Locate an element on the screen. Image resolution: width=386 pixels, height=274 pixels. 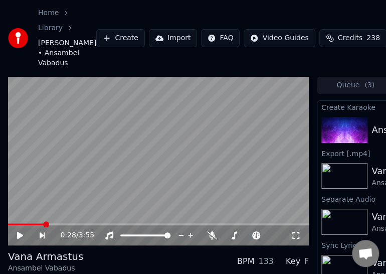
a: Home is located at coordinates (48, 13).